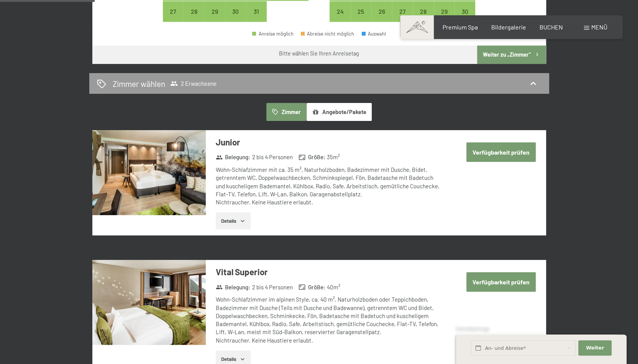  I want to click on div: 31, so click(256, 18).